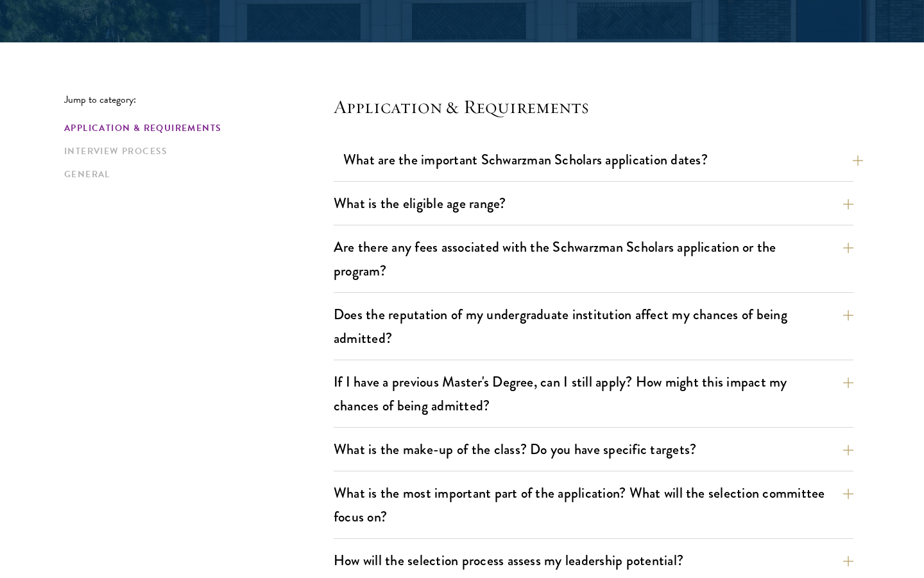 The image size is (924, 578). What do you see at coordinates (594, 449) in the screenshot?
I see `button: What is the make-up of the class? Do you have specific targets?` at bounding box center [594, 449].